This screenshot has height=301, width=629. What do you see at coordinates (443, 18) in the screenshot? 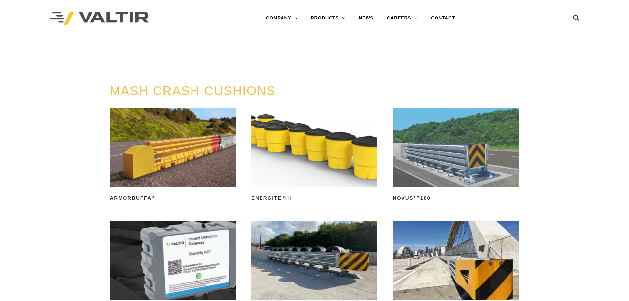
I see `a: CONTACT` at bounding box center [443, 18].